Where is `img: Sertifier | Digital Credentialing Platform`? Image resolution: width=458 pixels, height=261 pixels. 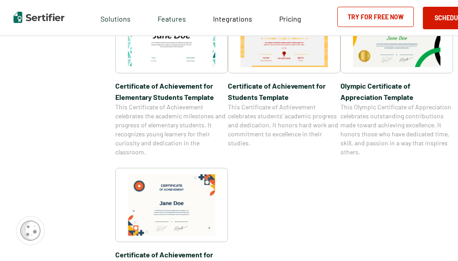 img: Sertifier | Digital Credentialing Platform is located at coordinates (39, 17).